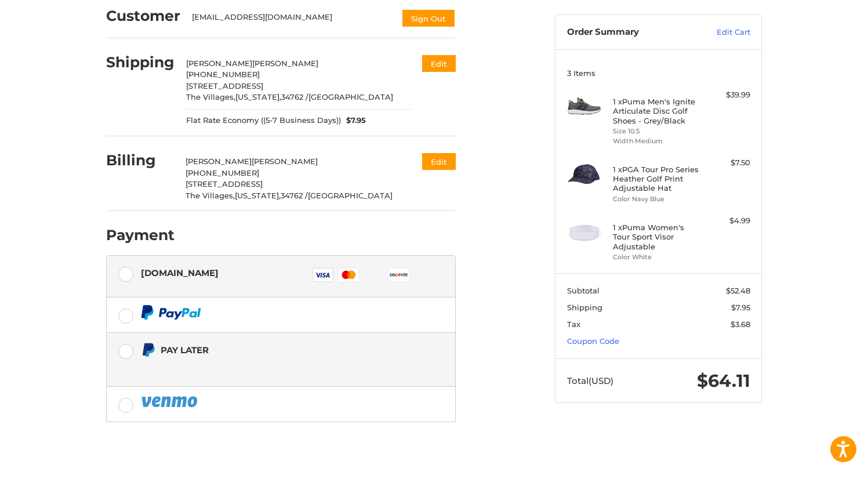  I want to click on h2: Payment, so click(140, 235).